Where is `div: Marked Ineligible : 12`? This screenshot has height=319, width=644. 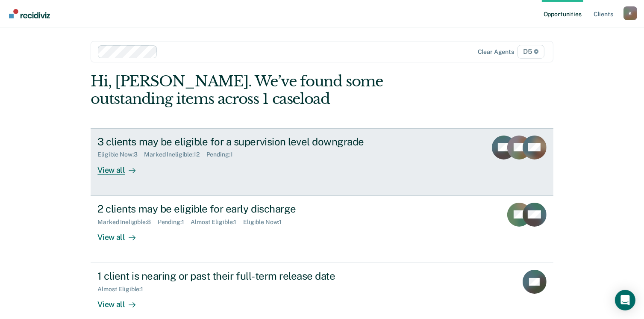
div: Marked Ineligible : 12 is located at coordinates (175, 155).